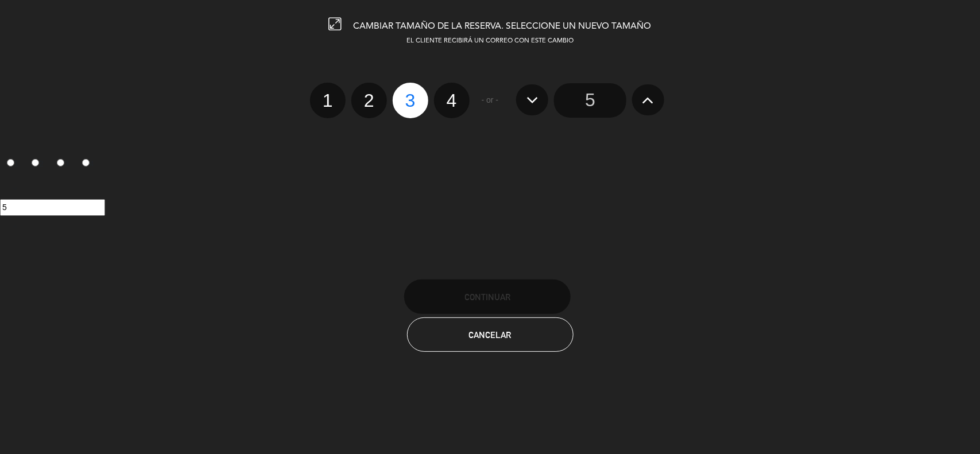 The image size is (980, 454). Describe the element at coordinates (61, 162) in the screenshot. I see `input: 3` at that location.